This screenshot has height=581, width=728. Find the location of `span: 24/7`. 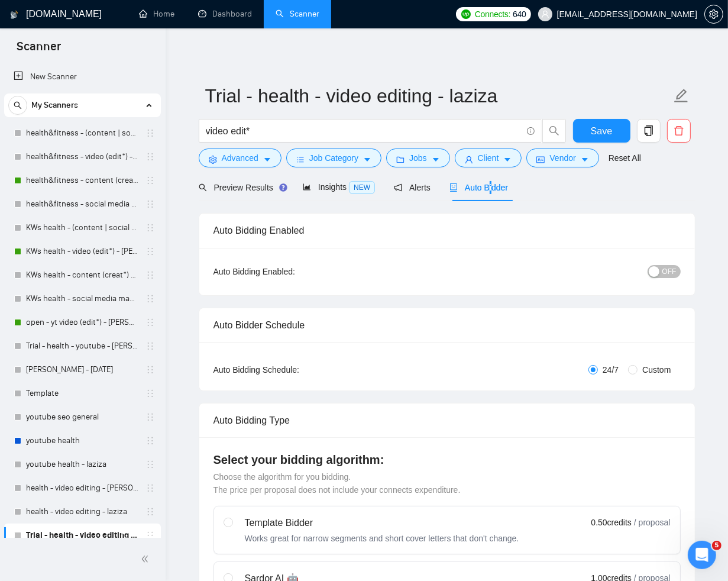

span: 24/7 is located at coordinates (611, 370).